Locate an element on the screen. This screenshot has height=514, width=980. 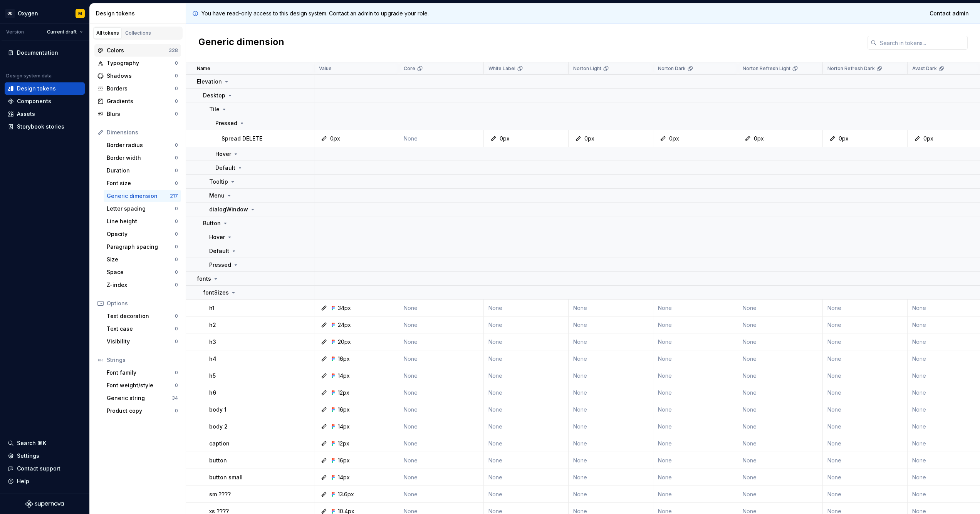
p: You have read-only access to this design system. Contact an admin to upgrade your role. is located at coordinates (315, 13).